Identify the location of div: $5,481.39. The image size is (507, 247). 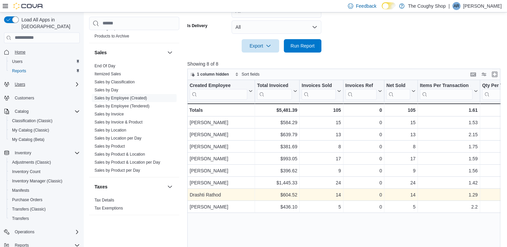
(277, 110).